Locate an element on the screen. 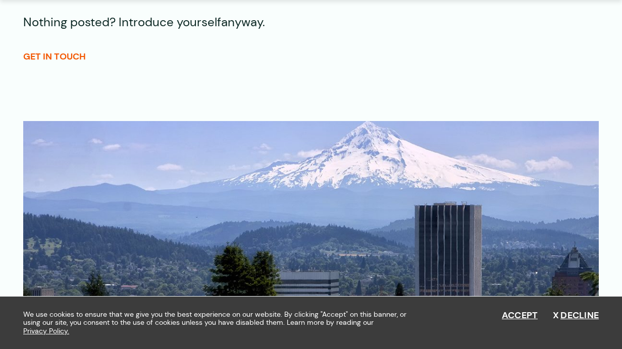  a: Privacy Policy. is located at coordinates (46, 331).